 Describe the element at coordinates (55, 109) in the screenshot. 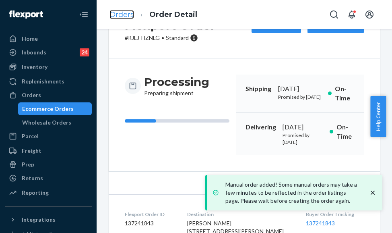

I see `a: Ecommerce Orders` at that location.